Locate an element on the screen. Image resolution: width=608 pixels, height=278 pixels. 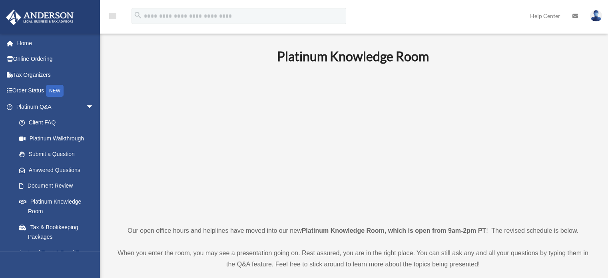
img: Anderson Advisors Platinum Portal is located at coordinates (40, 17).